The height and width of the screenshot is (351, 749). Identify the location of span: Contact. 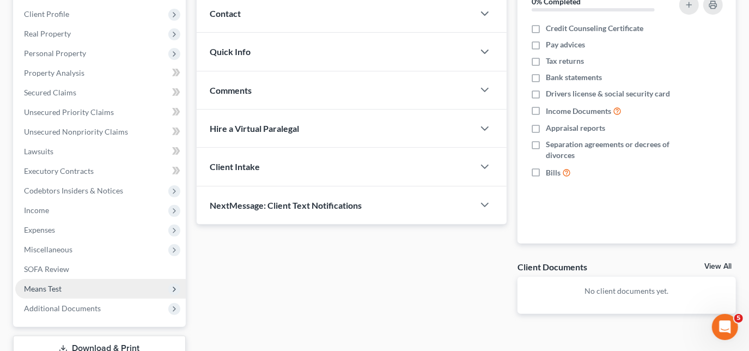
(225, 13).